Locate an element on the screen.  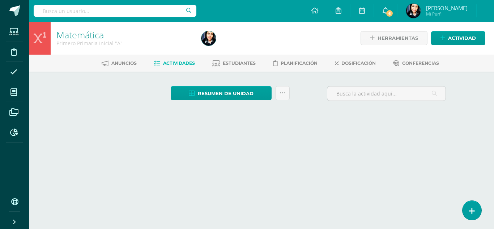
span: 6 is located at coordinates (389, 13).